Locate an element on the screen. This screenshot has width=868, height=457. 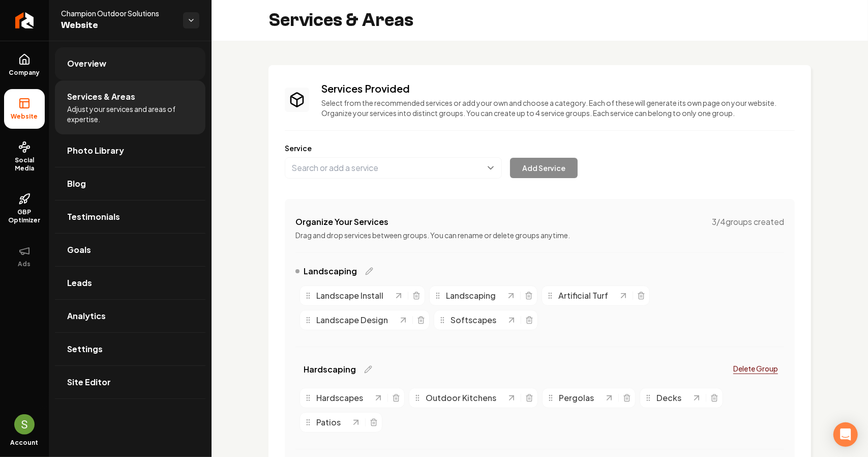
span: Photo Library is located at coordinates (96, 150).